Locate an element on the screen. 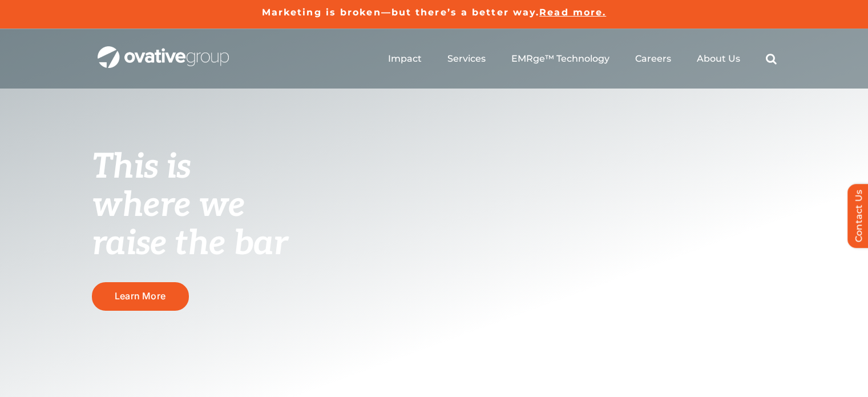 This screenshot has height=397, width=868. a: Impact is located at coordinates (404, 59).